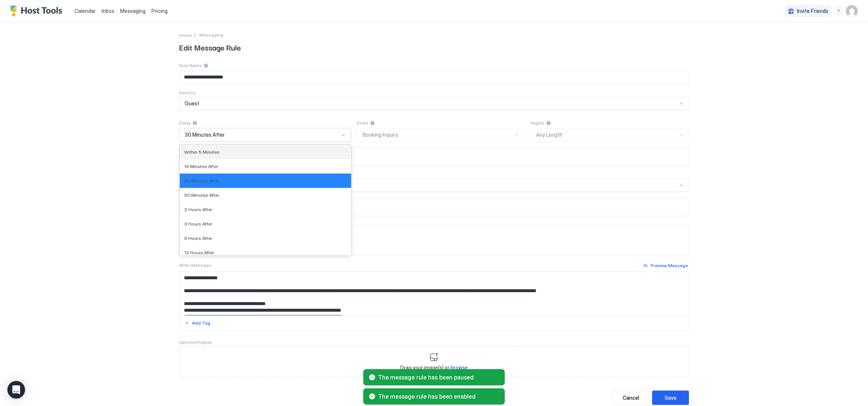 The image size is (868, 406). I want to click on div: Open Intercom Messenger, so click(17, 389).